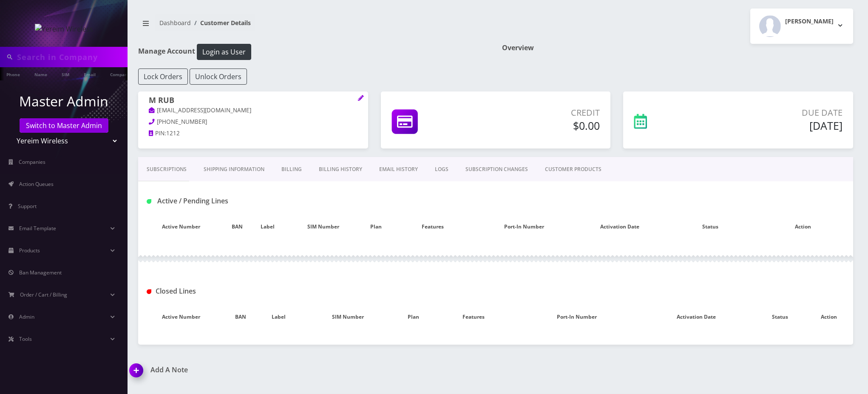 The image size is (868, 394). What do you see at coordinates (29, 250) in the screenshot?
I see `span: Products` at bounding box center [29, 250].